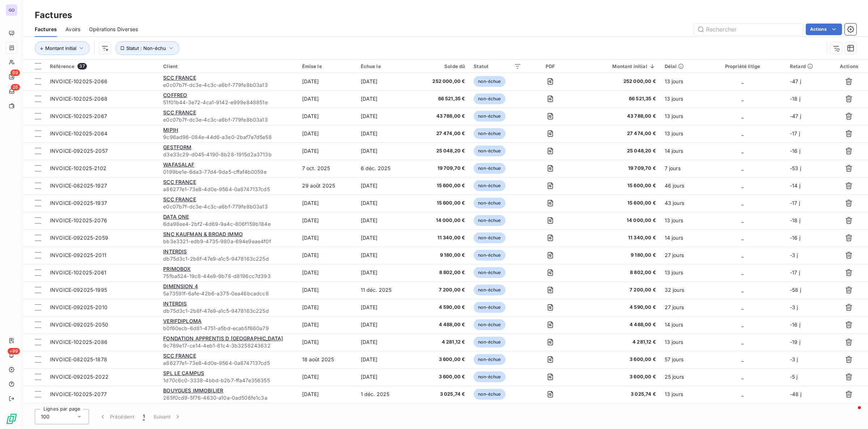  What do you see at coordinates (440, 238) in the screenshot?
I see `span: 11 340,00 €` at bounding box center [440, 238].